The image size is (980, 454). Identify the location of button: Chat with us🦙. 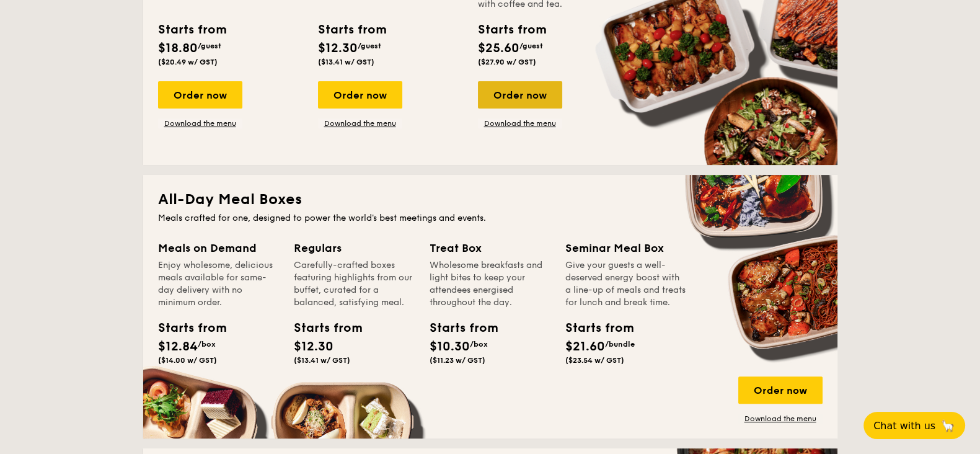
(914, 425).